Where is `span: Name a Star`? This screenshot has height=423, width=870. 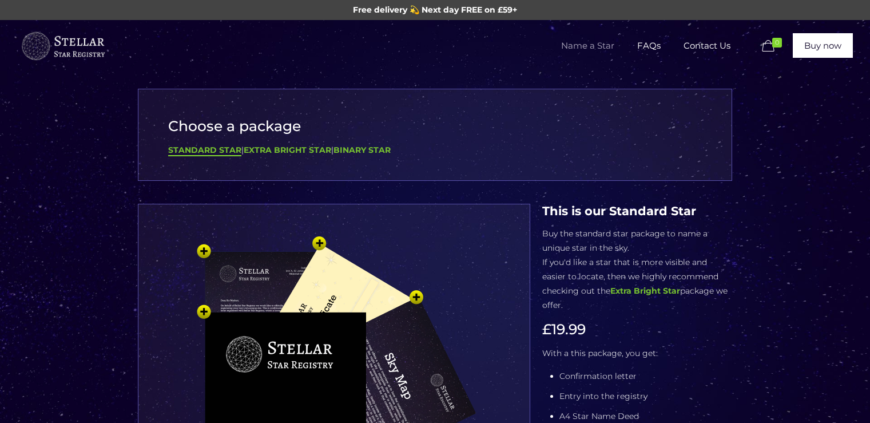 span: Name a Star is located at coordinates (588, 46).